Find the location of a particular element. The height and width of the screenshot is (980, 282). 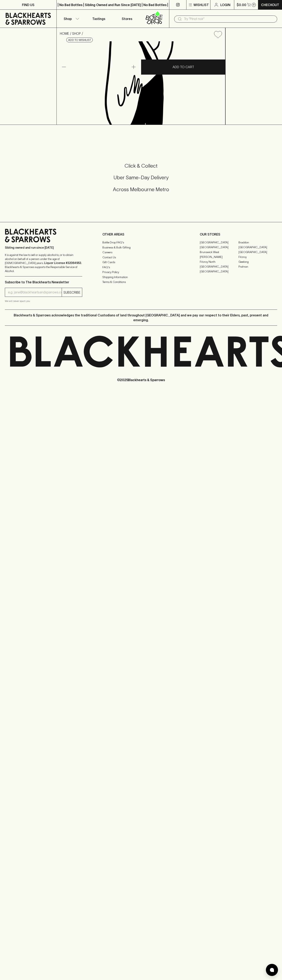

a: Careers is located at coordinates (141, 252).